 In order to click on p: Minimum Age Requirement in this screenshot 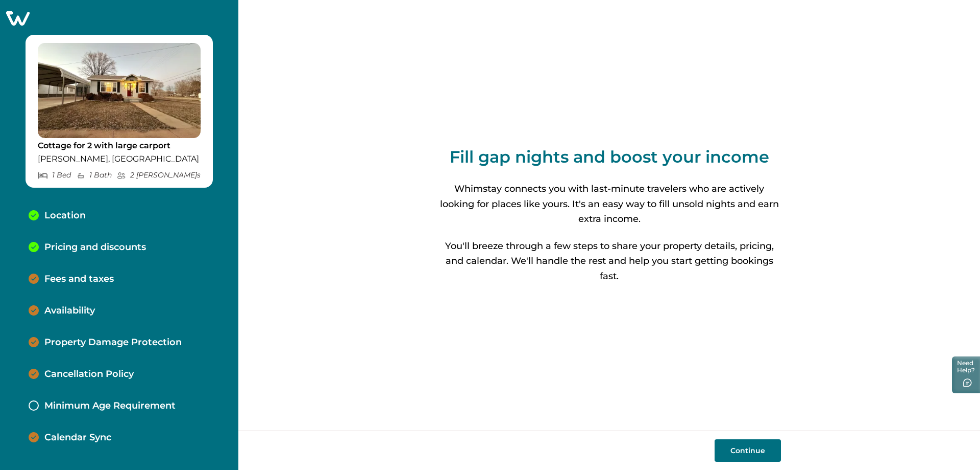, I will do `click(110, 406)`.